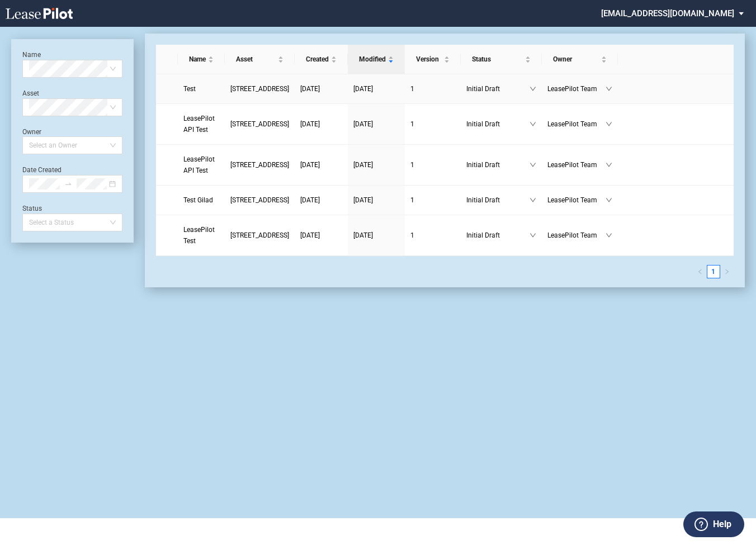 The height and width of the screenshot is (545, 756). Describe the element at coordinates (201, 89) in the screenshot. I see `a: Test` at that location.